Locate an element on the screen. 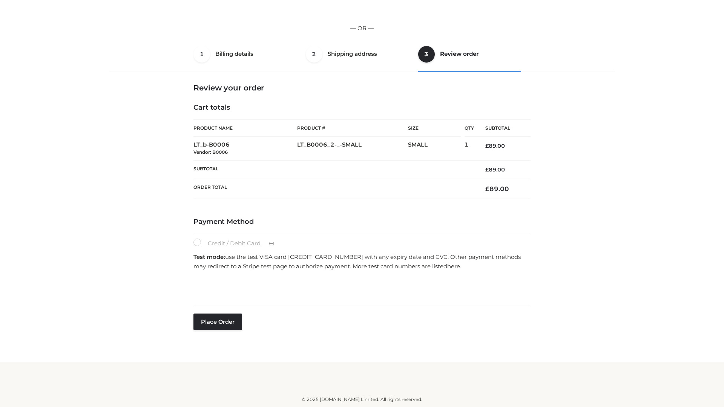 This screenshot has height=407, width=724. th: Product # is located at coordinates (352, 128).